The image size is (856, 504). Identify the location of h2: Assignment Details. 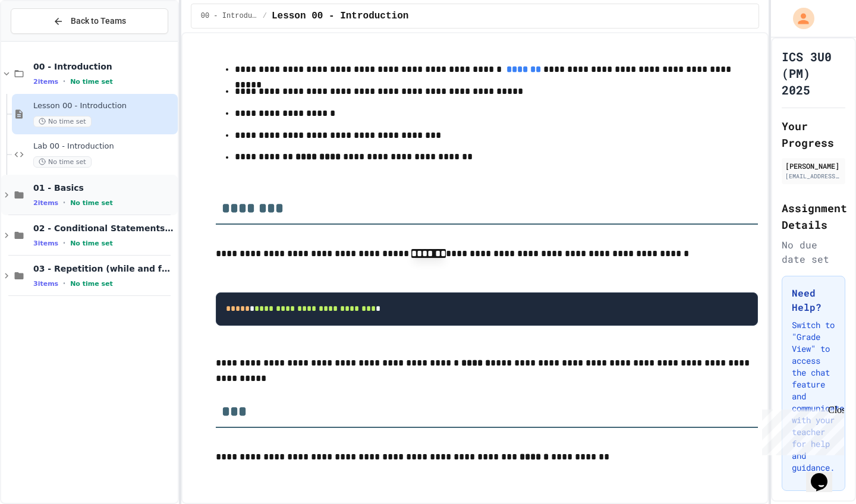
(813, 217).